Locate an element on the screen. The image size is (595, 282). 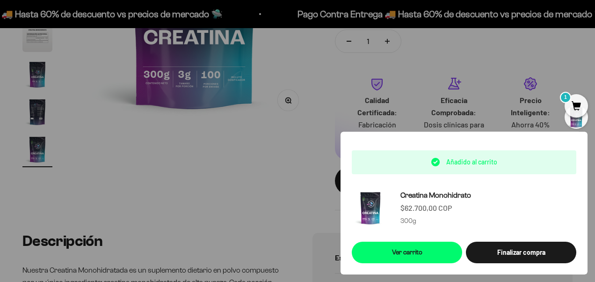
sale-price: $62.700,00 COP is located at coordinates (426, 208).